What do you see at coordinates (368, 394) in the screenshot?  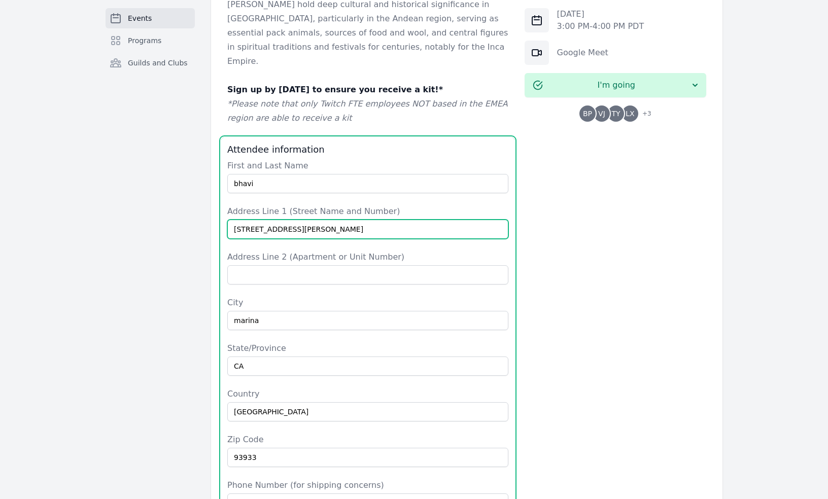 I see `label: Country` at bounding box center [368, 394].